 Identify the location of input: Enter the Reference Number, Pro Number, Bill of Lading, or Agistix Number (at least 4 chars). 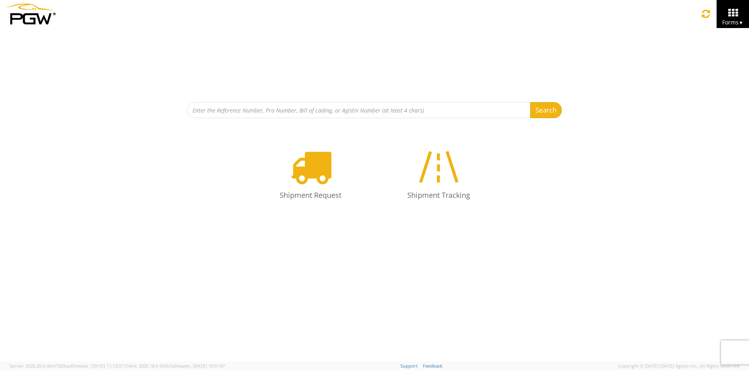
(359, 110).